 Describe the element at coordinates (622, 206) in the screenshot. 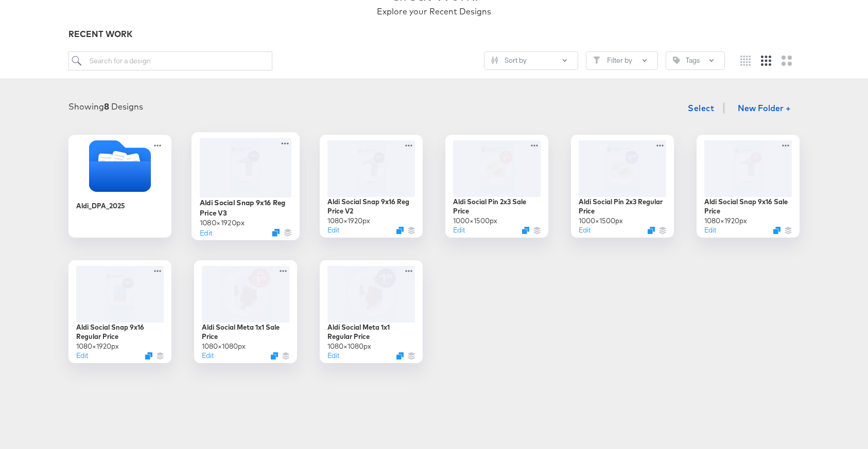

I see `div: Aldi Social Pin 2x3 Regular Price` at that location.